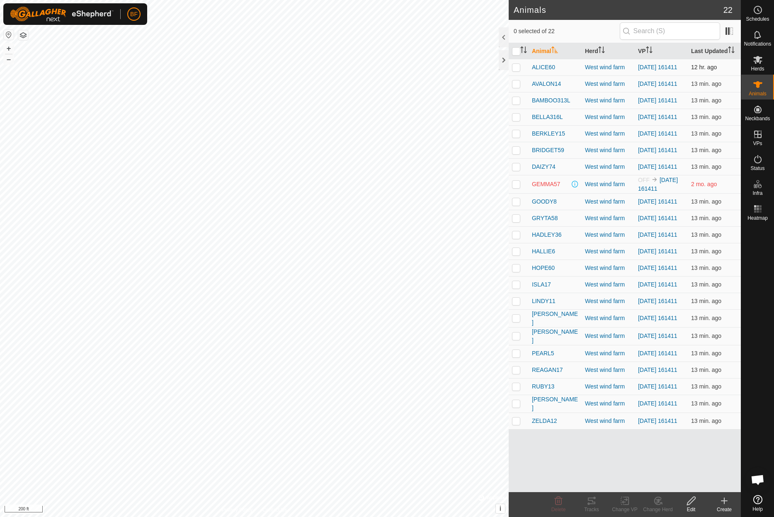 This screenshot has width=774, height=517. I want to click on span: 0 selected of 22, so click(566, 31).